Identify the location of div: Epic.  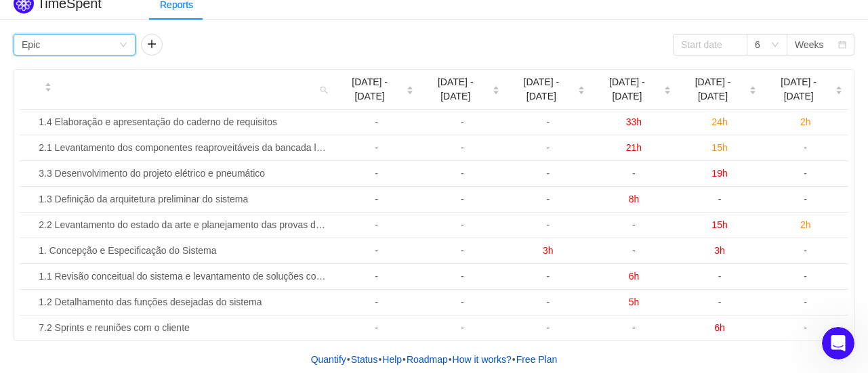
(30, 45).